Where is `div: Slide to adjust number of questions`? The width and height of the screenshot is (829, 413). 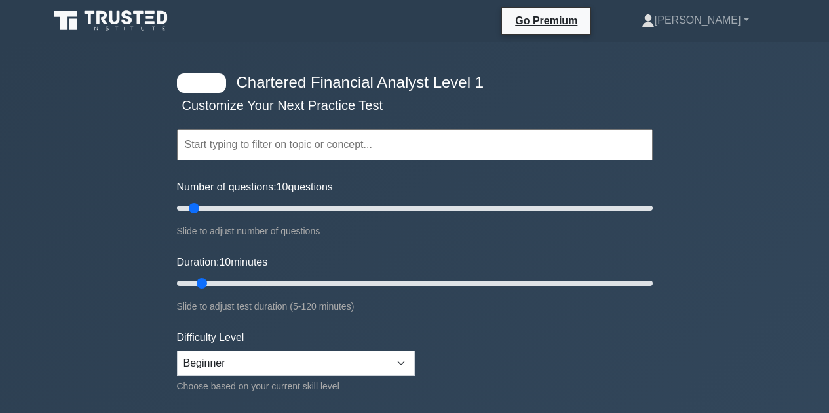 div: Slide to adjust number of questions is located at coordinates (415, 231).